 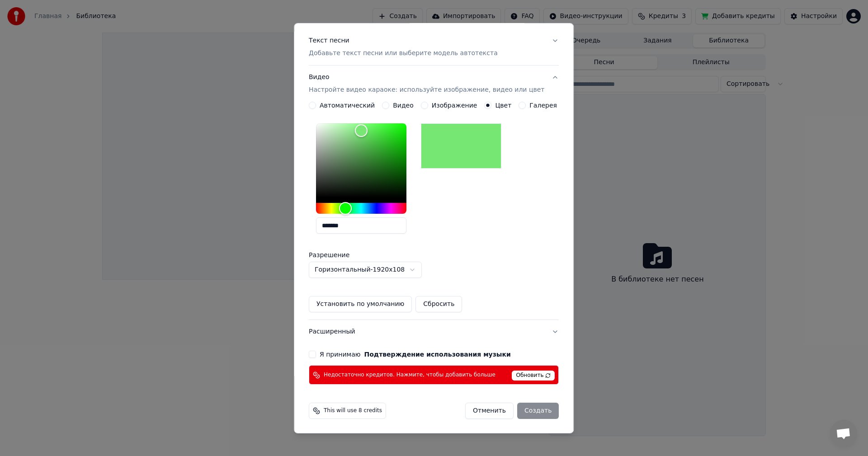 I want to click on button: Установить по умолчанию, so click(x=360, y=305).